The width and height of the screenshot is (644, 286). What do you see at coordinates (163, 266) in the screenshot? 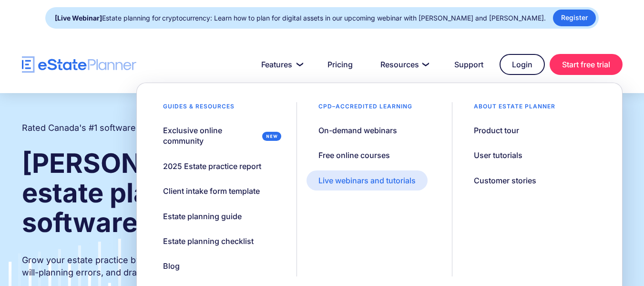
I see `p: Grow your estate practice by streamlining client intake, reducing will-planning errors, and draft...` at bounding box center [163, 266].